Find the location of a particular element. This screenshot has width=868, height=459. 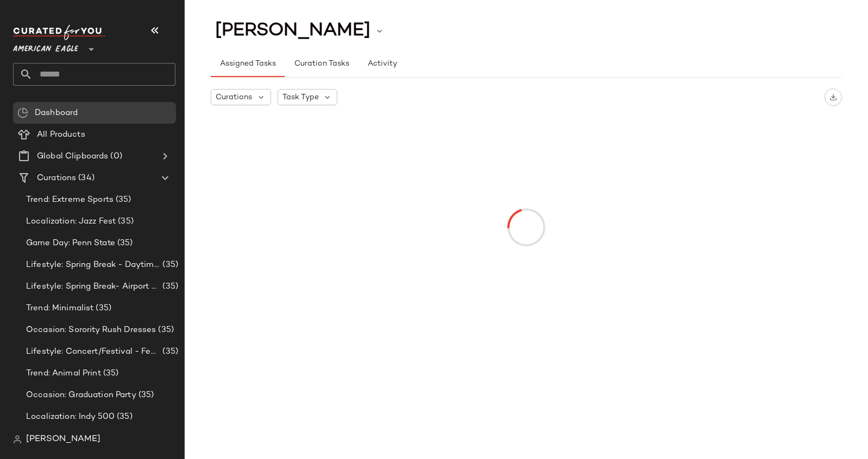

span: (0) is located at coordinates (114, 156).